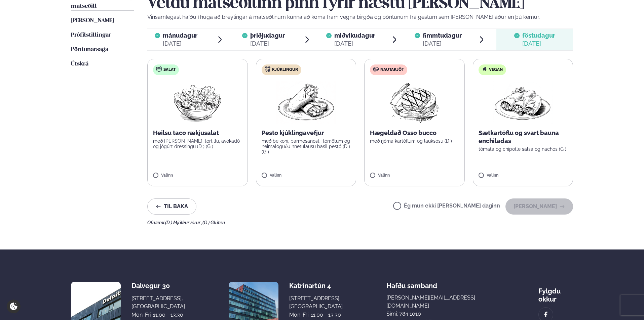 The width and height of the screenshot is (644, 320). What do you see at coordinates (360, 223) in the screenshot?
I see `div: Ofnæmi:` at bounding box center [360, 223].